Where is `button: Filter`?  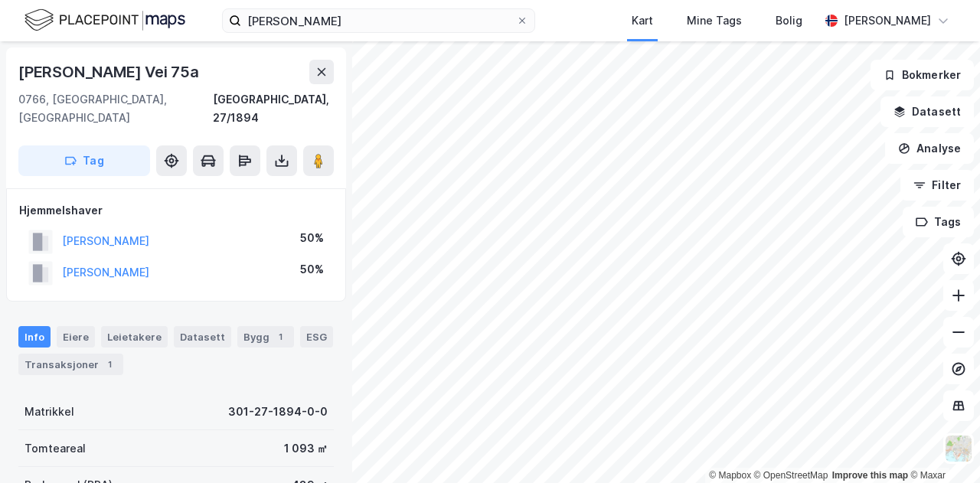
button: Filter is located at coordinates (937, 186).